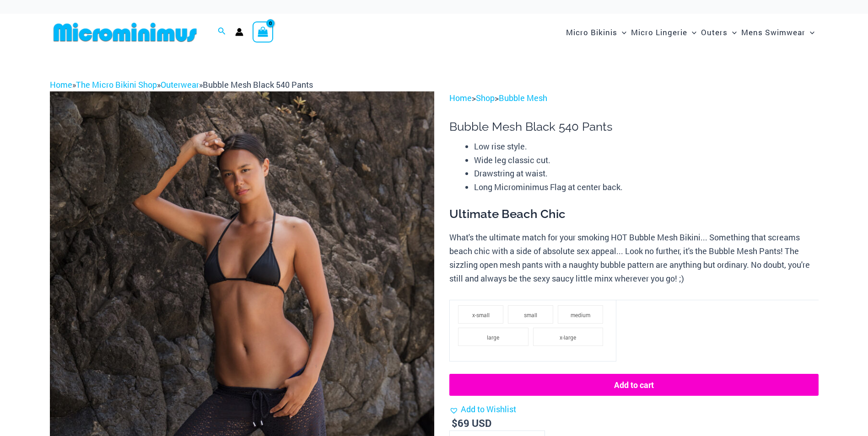  What do you see at coordinates (481, 314) in the screenshot?
I see `li: x-small` at bounding box center [481, 314].